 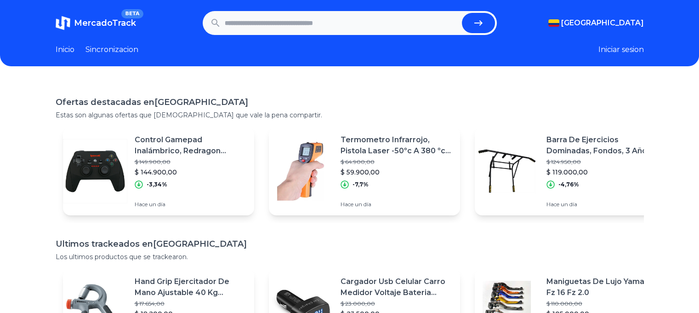 I want to click on a: Sincronizacion, so click(x=112, y=50).